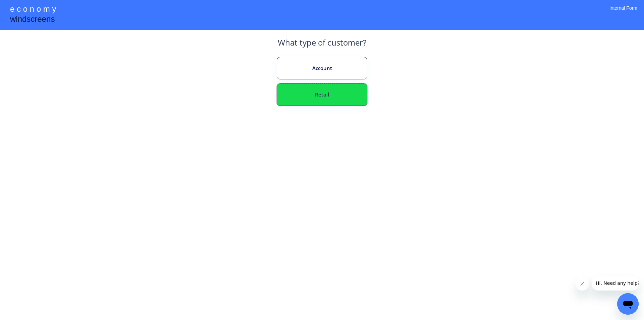  Describe the element at coordinates (322, 68) in the screenshot. I see `button: Account` at that location.